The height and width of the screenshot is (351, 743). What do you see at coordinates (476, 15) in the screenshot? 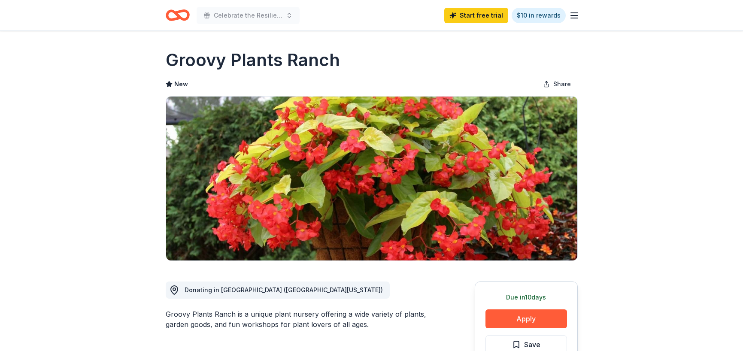
I see `a: Start free trial` at bounding box center [476, 15].